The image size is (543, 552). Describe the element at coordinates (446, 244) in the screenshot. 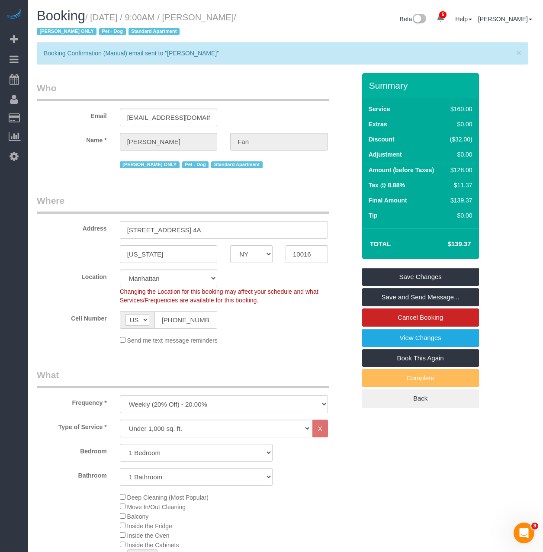

I see `h4: $139.37` at that location.